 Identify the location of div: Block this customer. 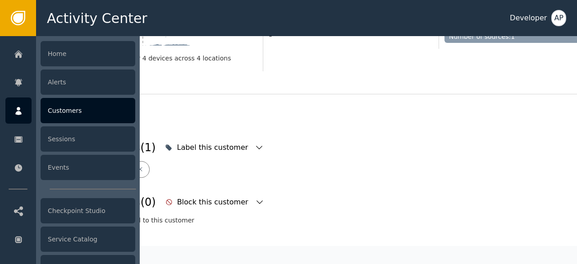
(214, 202).